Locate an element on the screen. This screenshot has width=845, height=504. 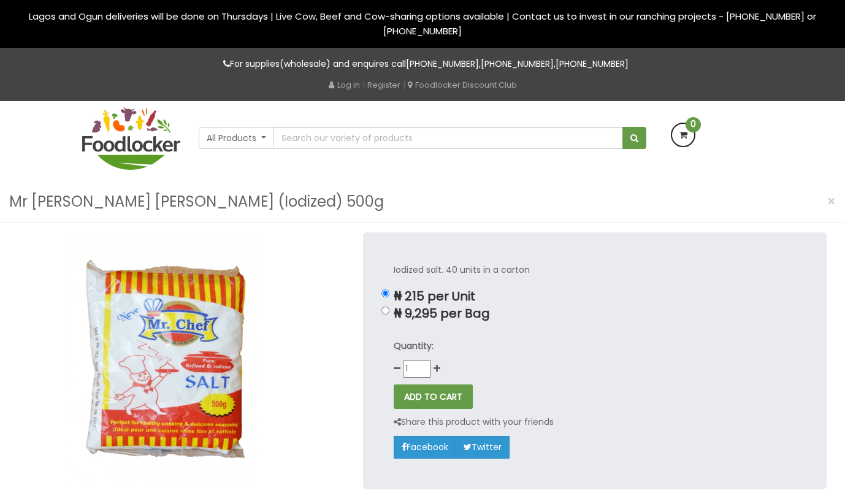
a: Facebook is located at coordinates (425, 447).